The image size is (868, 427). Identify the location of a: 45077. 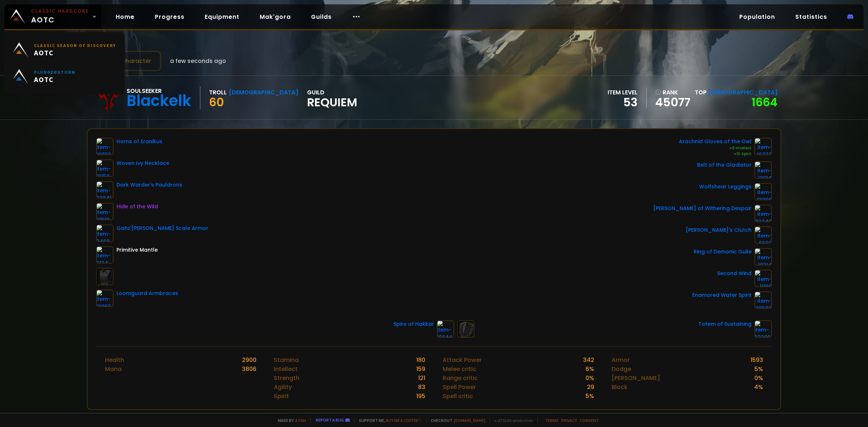
(673, 102).